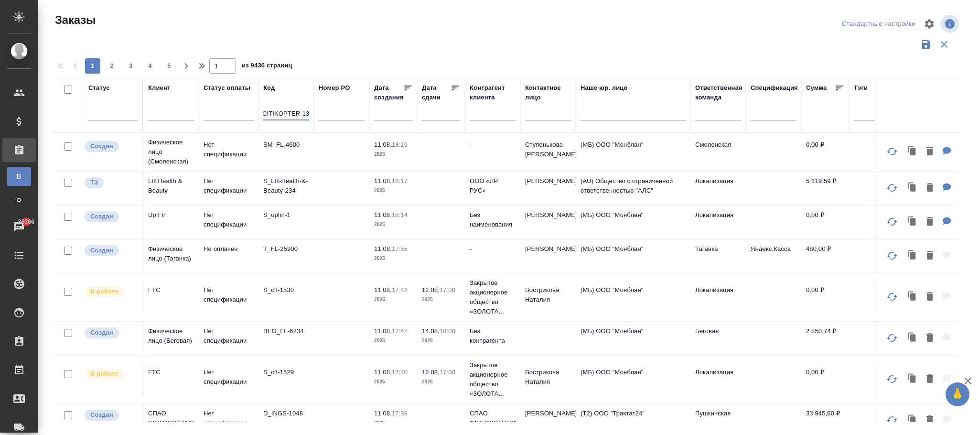  What do you see at coordinates (74, 20) in the screenshot?
I see `span: Заказы` at bounding box center [74, 20].